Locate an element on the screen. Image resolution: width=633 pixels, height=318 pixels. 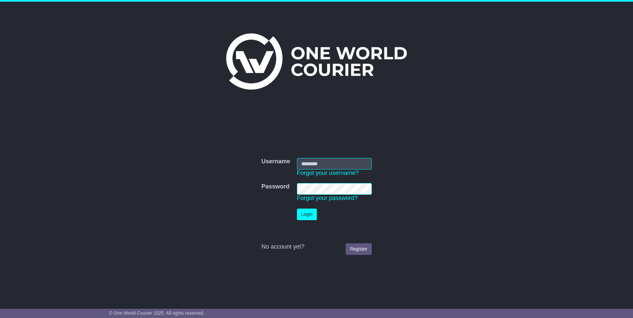
label: Username is located at coordinates (275, 162).